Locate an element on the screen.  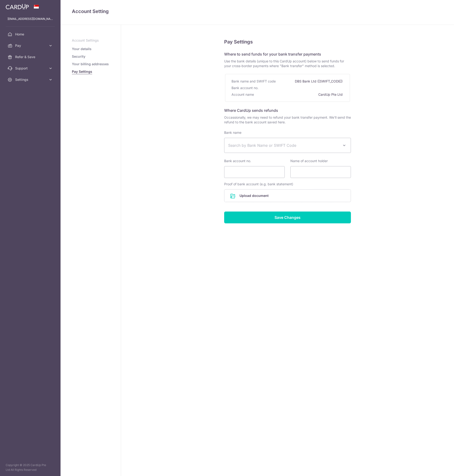
span: Home is located at coordinates (31, 34).